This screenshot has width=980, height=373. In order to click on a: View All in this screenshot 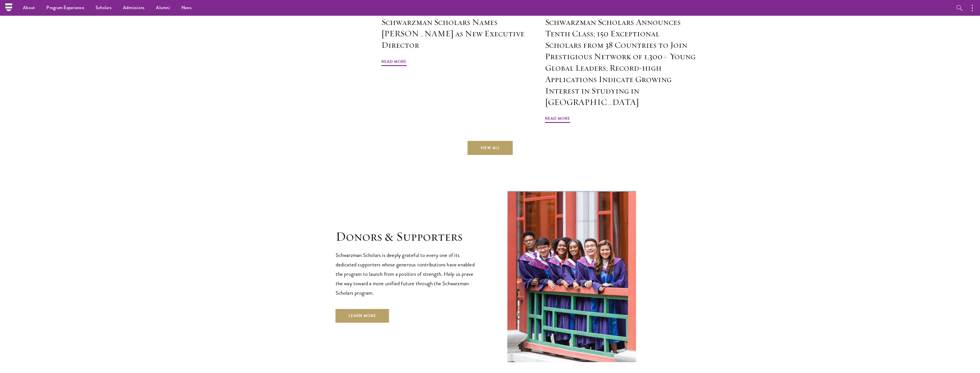, I will do `click(490, 148)`.